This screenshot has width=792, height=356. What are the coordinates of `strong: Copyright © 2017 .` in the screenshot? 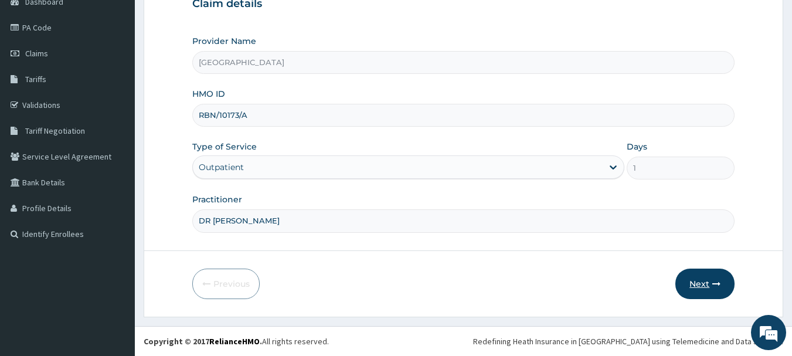 It's located at (203, 341).